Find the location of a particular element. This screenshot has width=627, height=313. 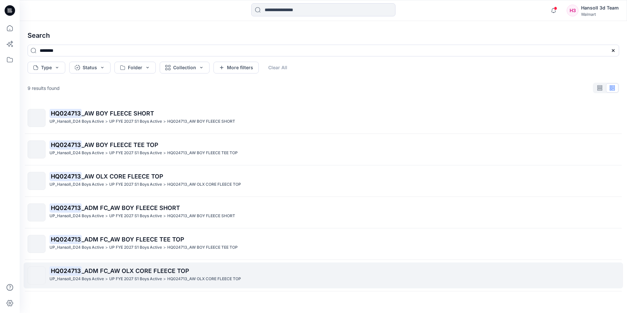

button: More filters is located at coordinates (236, 68).